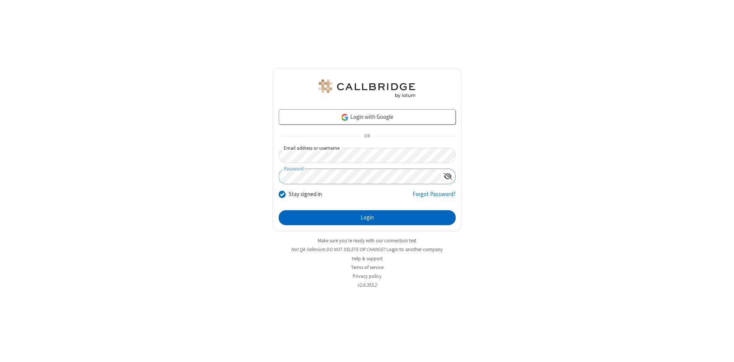 This screenshot has width=734, height=362. What do you see at coordinates (367, 267) in the screenshot?
I see `a: Terms of service` at bounding box center [367, 267].